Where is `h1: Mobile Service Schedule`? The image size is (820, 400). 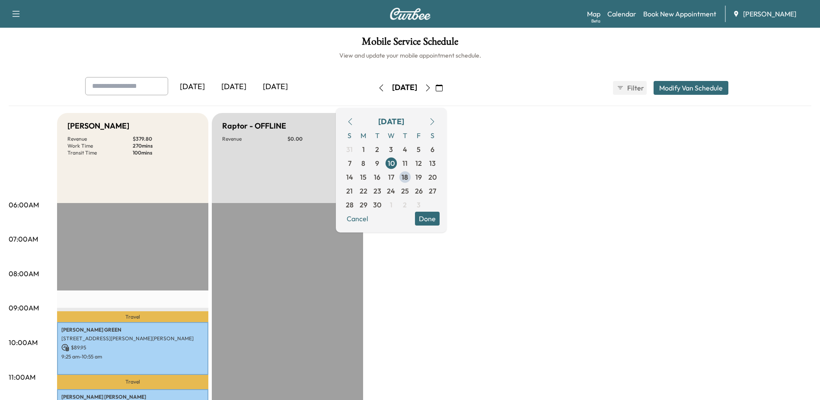
h1: Mobile Service Schedule is located at coordinates (410, 44).